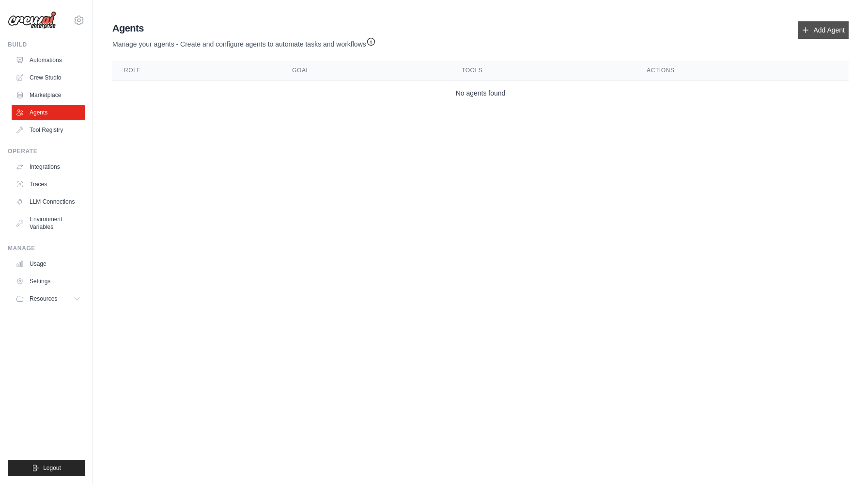 This screenshot has height=484, width=868. Describe the element at coordinates (48, 184) in the screenshot. I see `a: Traces` at that location.